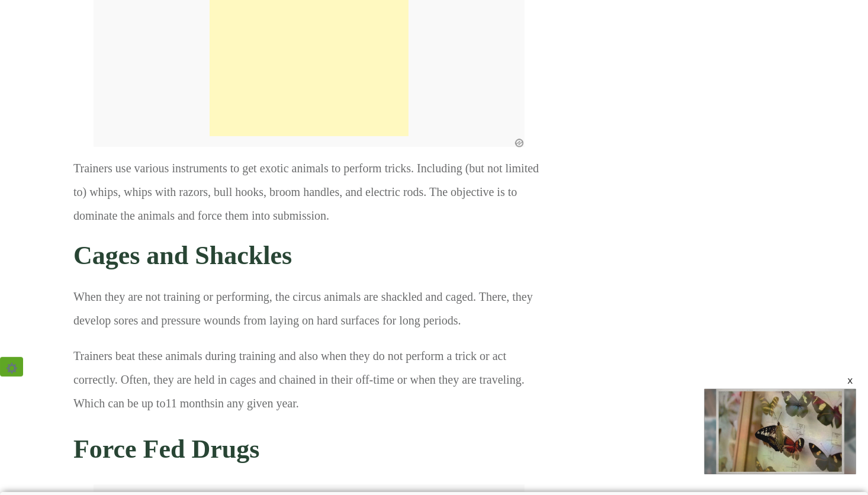  Describe the element at coordinates (182, 255) in the screenshot. I see `strong: Cages and Shackles` at that location.